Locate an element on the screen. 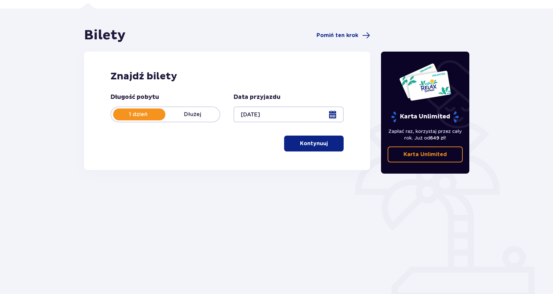 The width and height of the screenshot is (553, 294). a: Karta Unlimited is located at coordinates (426, 155).